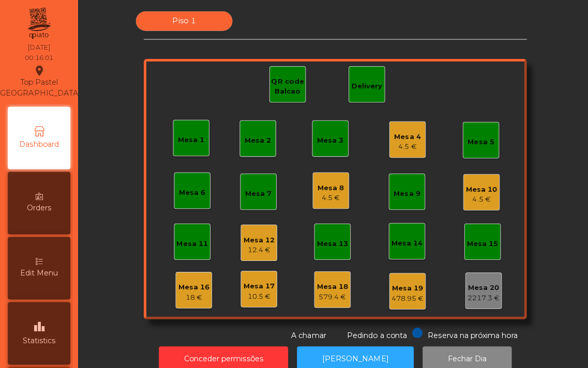 The height and width of the screenshot is (368, 588). I want to click on div: Mesa 7, so click(256, 193).